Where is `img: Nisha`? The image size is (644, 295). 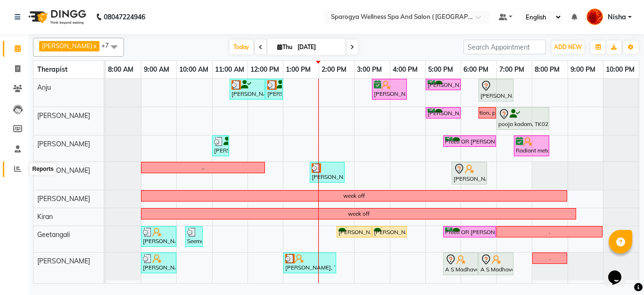
img: Nisha is located at coordinates (595, 17).